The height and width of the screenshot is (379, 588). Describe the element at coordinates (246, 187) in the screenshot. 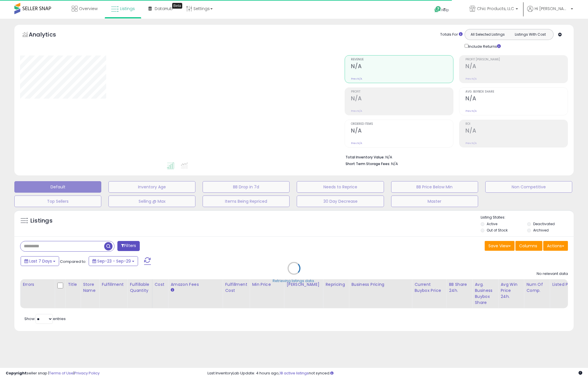

I see `button: BB Drop in 7d` at that location.